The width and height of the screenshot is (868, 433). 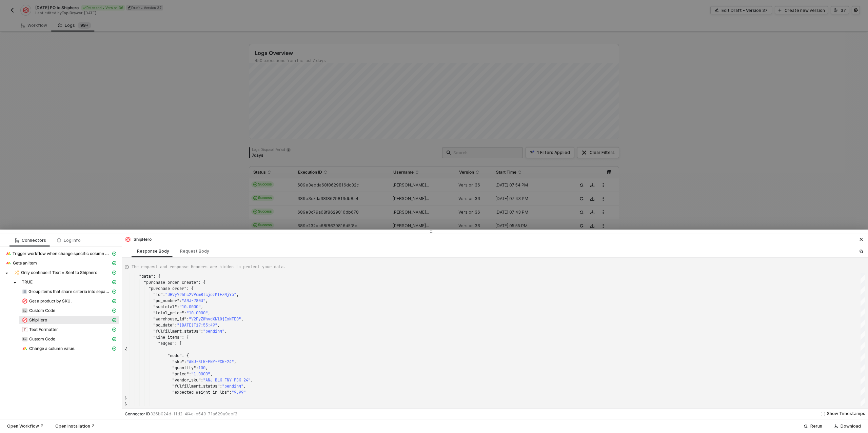 What do you see at coordinates (43, 330) in the screenshot?
I see `span: Text Formatter` at bounding box center [43, 330].